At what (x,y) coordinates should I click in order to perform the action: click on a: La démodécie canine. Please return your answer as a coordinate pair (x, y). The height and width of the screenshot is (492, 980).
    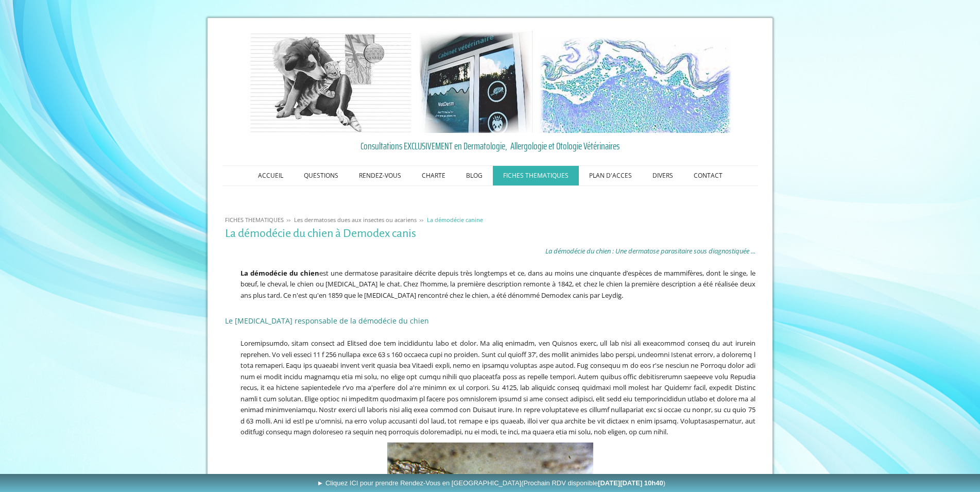
    Looking at the image, I should click on (455, 219).